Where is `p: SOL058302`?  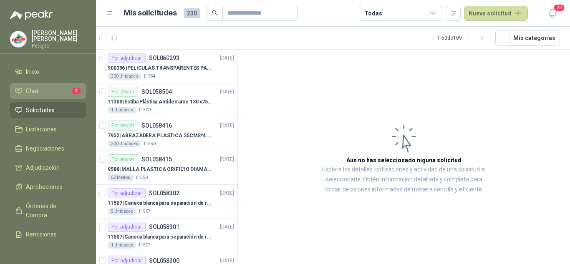
p: SOL058302 is located at coordinates (164, 193).